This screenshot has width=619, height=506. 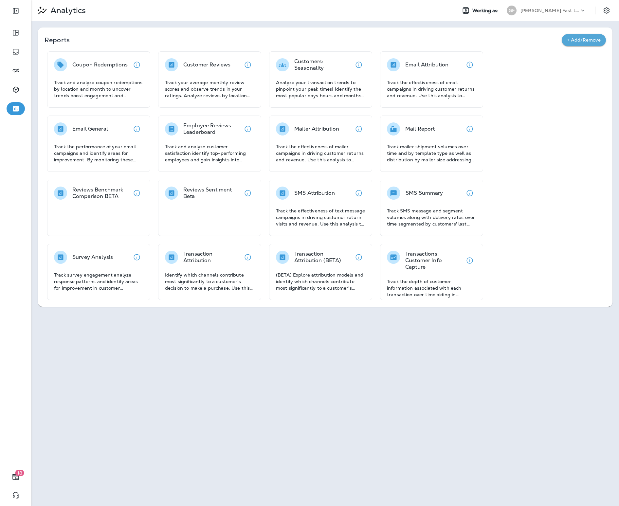 What do you see at coordinates (16, 11) in the screenshot?
I see `button: Expand Sidebar` at bounding box center [16, 11].